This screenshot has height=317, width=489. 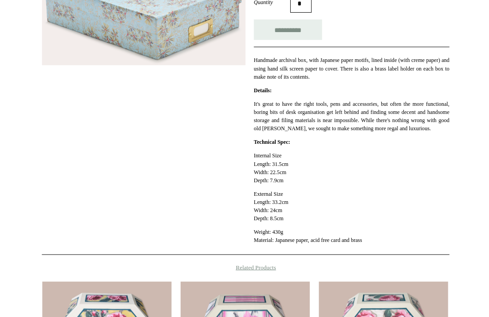 I want to click on h4: Related Products, so click(x=244, y=267).